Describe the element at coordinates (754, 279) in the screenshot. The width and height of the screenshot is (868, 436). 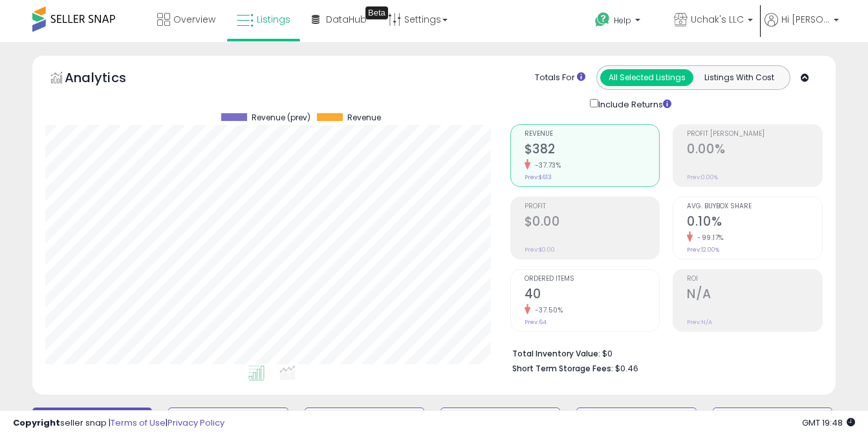
I see `span: ROI` at that location.